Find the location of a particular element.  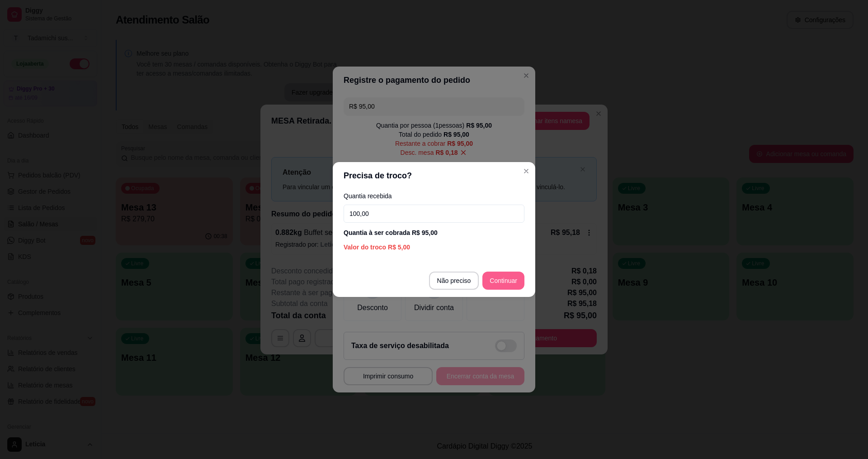

div: Quantia à ser cobrada R$ 95,00 is located at coordinates (434, 233).